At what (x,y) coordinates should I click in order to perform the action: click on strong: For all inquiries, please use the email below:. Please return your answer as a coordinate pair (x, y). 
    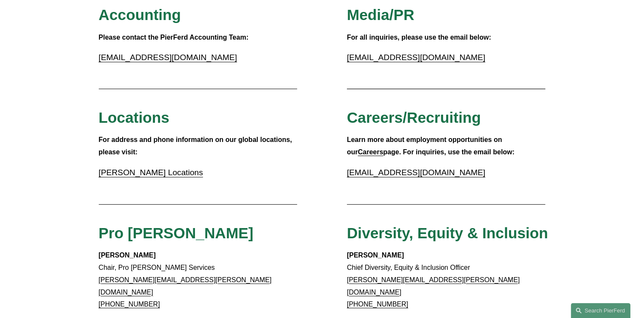
    Looking at the image, I should click on (419, 37).